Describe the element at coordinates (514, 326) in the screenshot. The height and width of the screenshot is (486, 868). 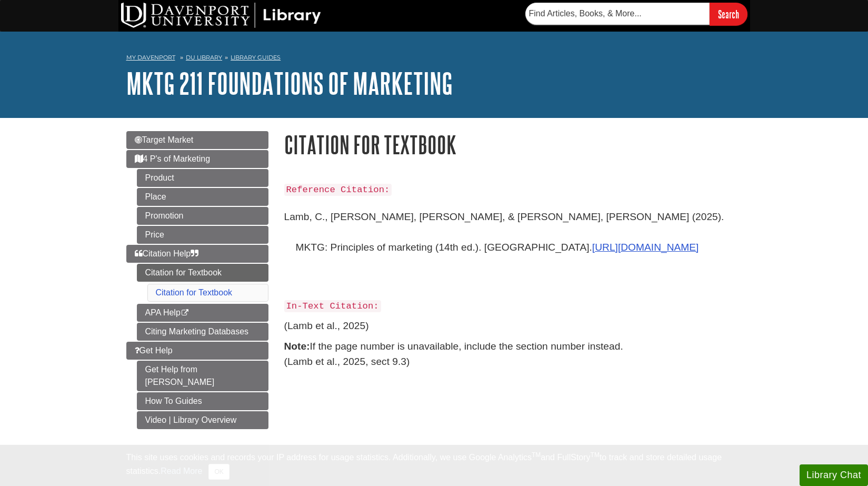
I see `p: (Lamb et al., 2025)` at that location.